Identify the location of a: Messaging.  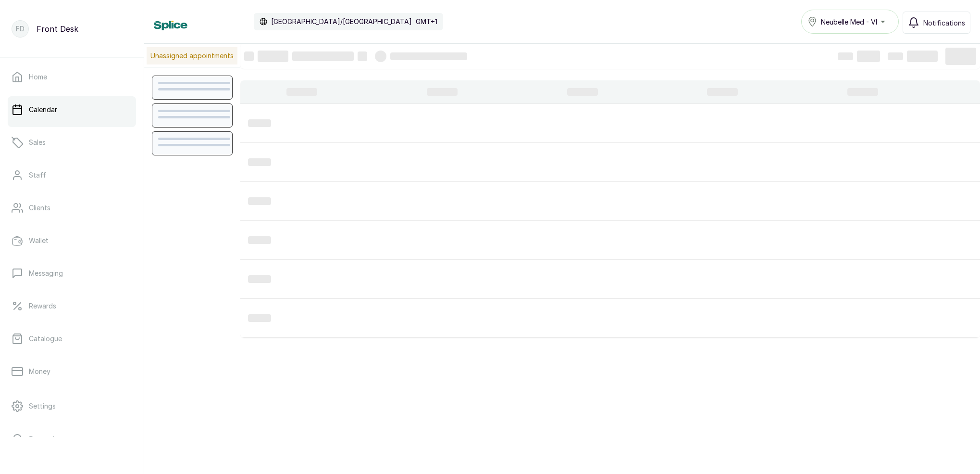
(71, 274).